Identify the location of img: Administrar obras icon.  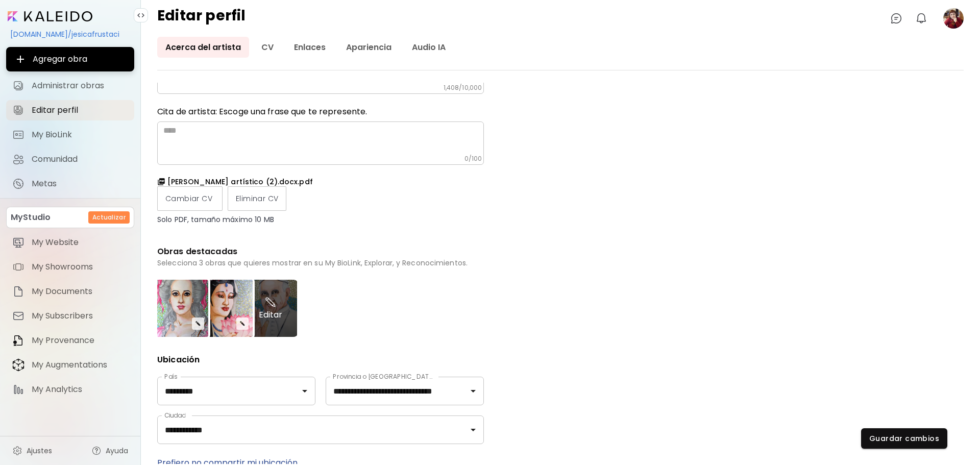
(18, 86).